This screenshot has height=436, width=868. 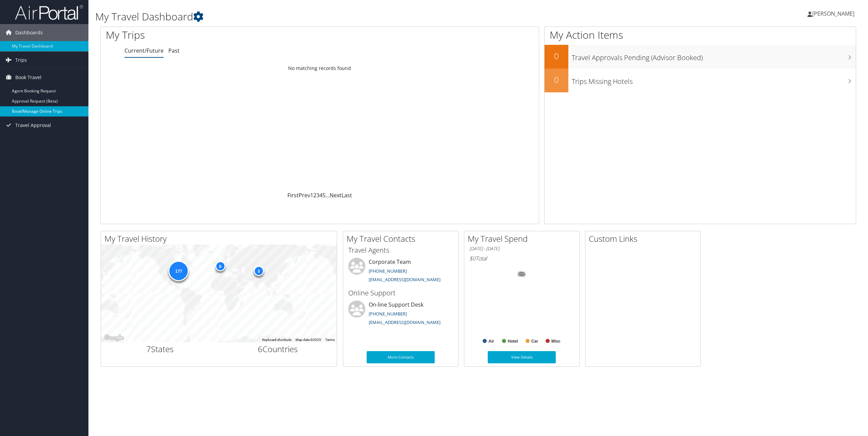 What do you see at coordinates (228, 35) in the screenshot?
I see `h1: My Trips` at bounding box center [228, 35].